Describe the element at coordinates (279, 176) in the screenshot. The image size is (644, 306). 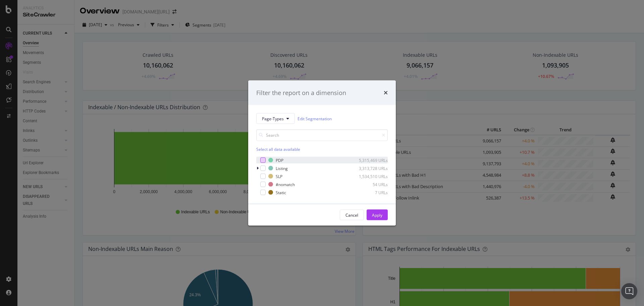
I see `div: SLP` at that location.